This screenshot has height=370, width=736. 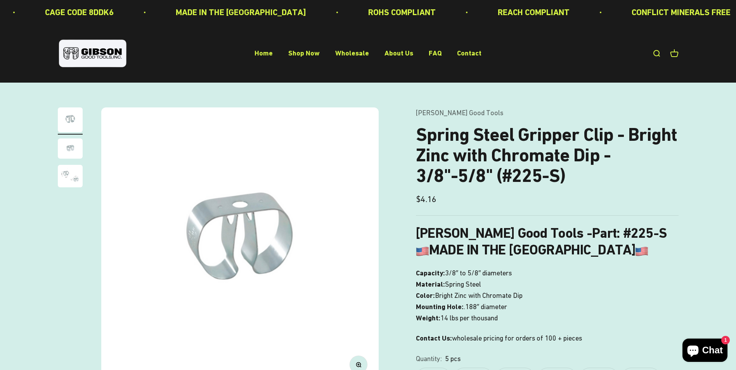 I want to click on h1: Spring Steel Gripper Clip - Bright Zinc with Chromate Dip - 3/8"-5/8" (#225-S), so click(x=547, y=155).